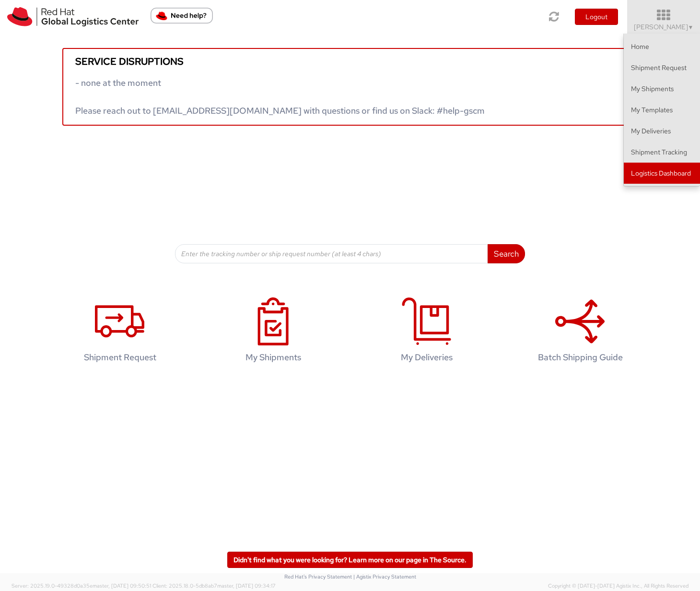 The width and height of the screenshot is (700, 591). Describe the element at coordinates (662, 110) in the screenshot. I see `a: My Templates` at that location.